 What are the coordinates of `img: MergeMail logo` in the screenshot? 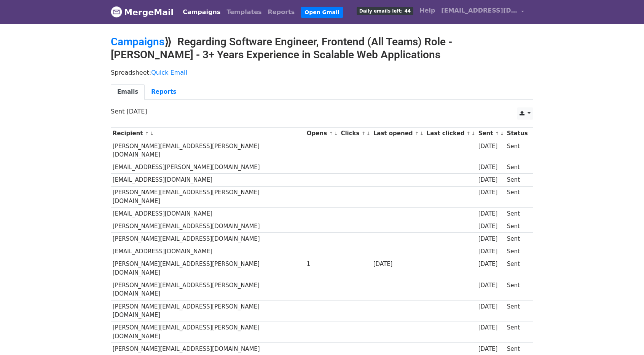 It's located at (117, 12).